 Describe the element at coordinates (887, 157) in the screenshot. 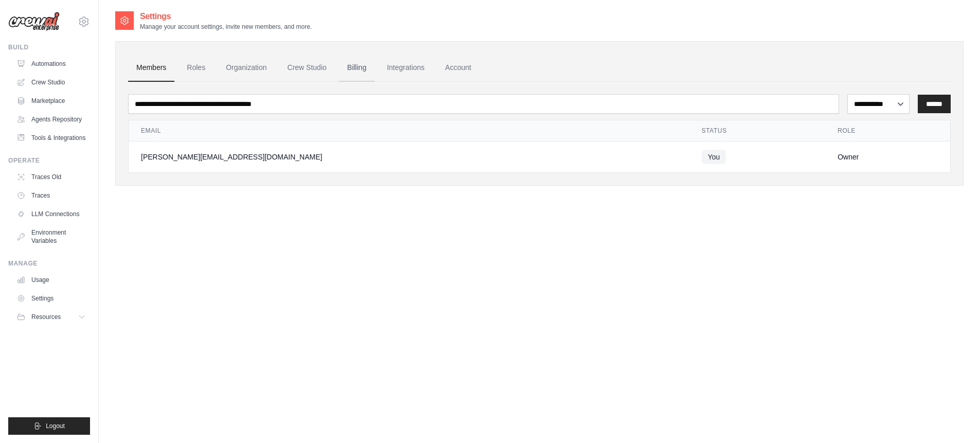

I see `div: Owner` at that location.